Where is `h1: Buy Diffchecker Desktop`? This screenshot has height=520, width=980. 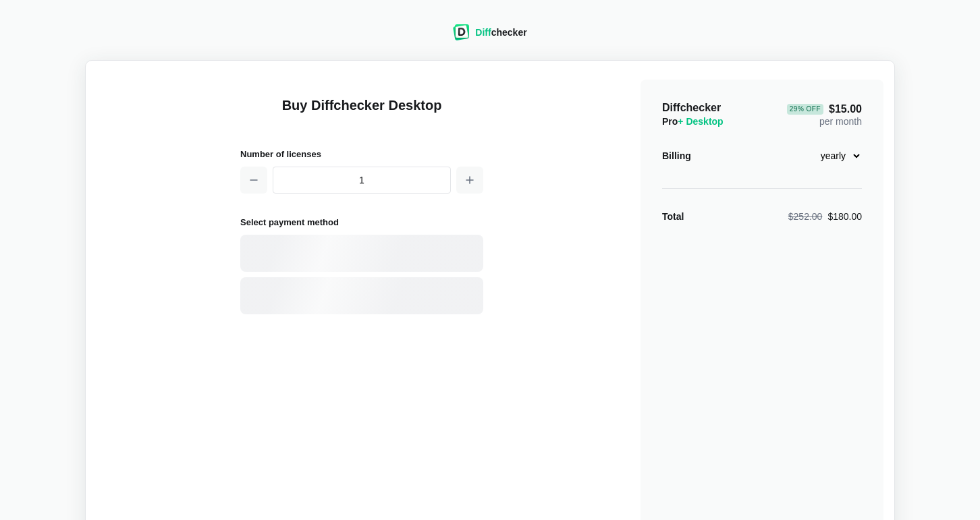
h1: Buy Diffchecker Desktop is located at coordinates (362, 114).